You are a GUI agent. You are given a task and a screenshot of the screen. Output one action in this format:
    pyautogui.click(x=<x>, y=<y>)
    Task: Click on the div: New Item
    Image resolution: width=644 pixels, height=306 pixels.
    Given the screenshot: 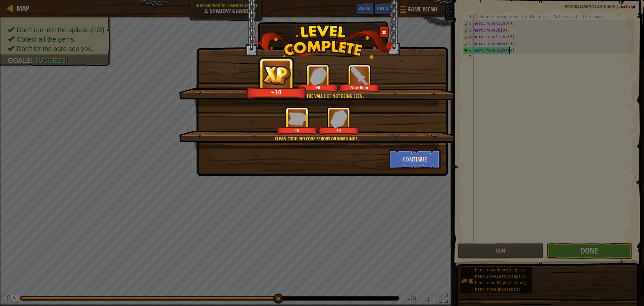 What is the action you would take?
    pyautogui.click(x=360, y=87)
    